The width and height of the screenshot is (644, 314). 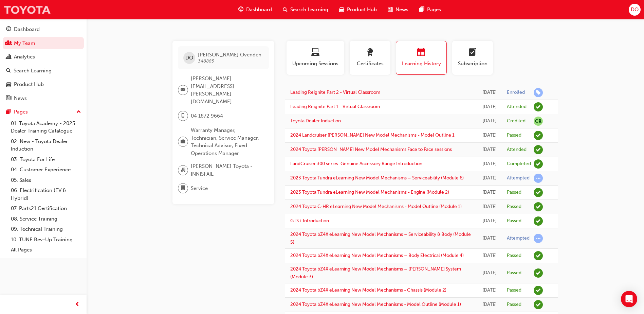 I want to click on span: Product Hub, so click(x=362, y=10).